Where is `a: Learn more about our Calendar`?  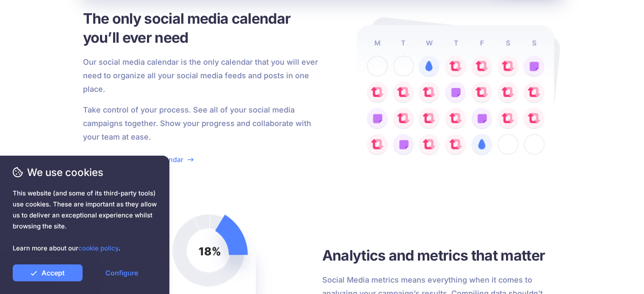
a: Learn more about our Calendar is located at coordinates (138, 159).